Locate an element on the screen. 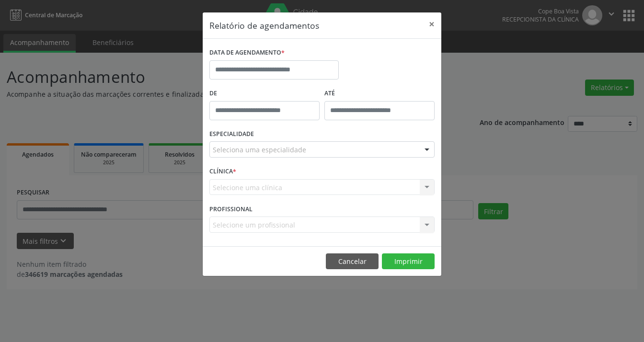 This screenshot has width=644, height=342. label: ATÉ is located at coordinates (379, 93).